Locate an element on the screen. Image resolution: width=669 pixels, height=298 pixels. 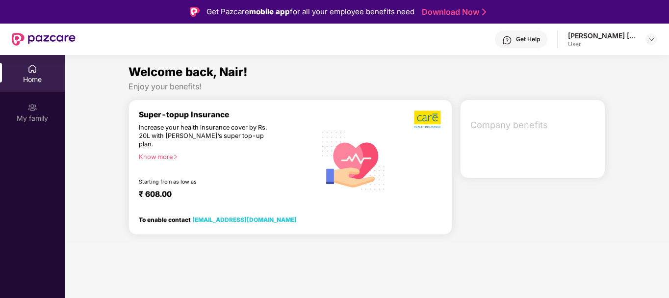
div: Get Help is located at coordinates (528, 39).